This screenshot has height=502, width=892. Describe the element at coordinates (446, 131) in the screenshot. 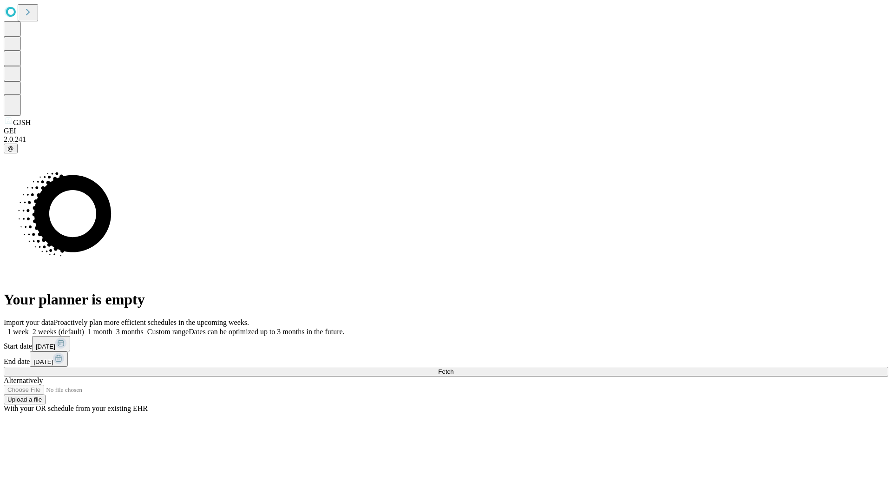

I see `div: GEI` at that location.